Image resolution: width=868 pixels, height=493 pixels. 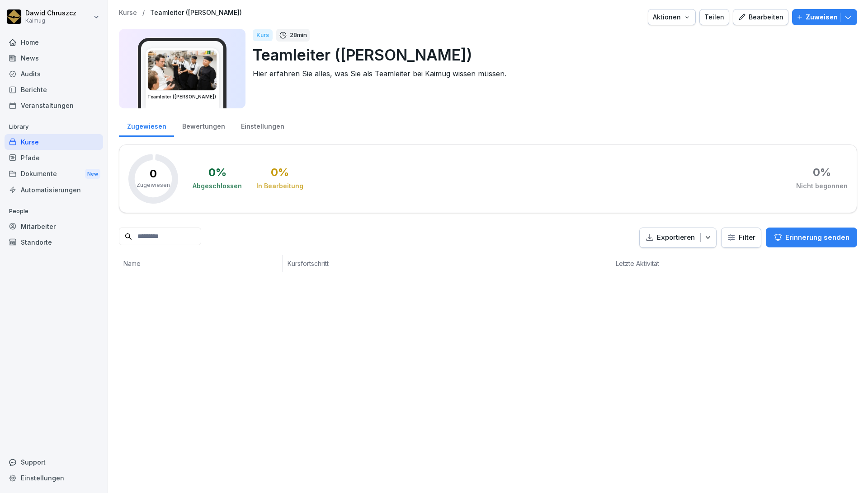 I want to click on p: 28 min, so click(x=298, y=35).